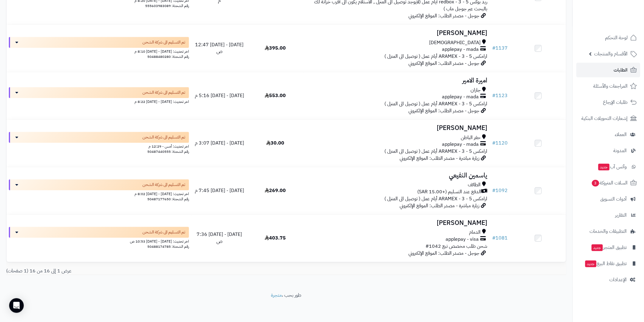  What do you see at coordinates (608, 135) in the screenshot?
I see `a: العملاء` at bounding box center [608, 135].